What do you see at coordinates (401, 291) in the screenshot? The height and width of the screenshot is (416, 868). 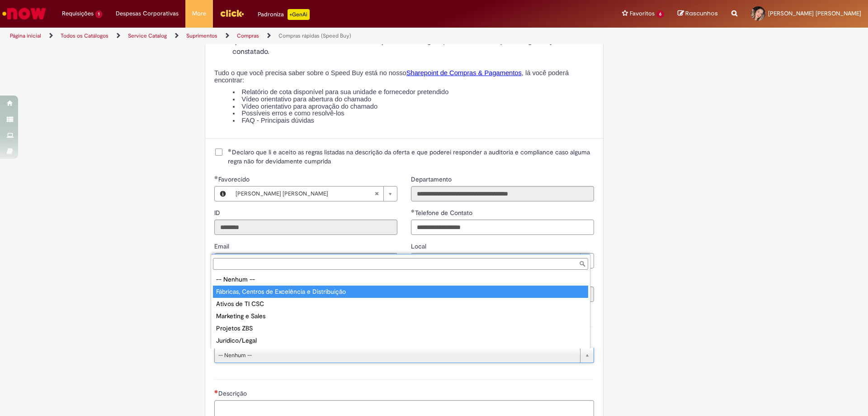 I see `div: Fábricas, Centros de Excelência e Distribuição` at bounding box center [401, 291].